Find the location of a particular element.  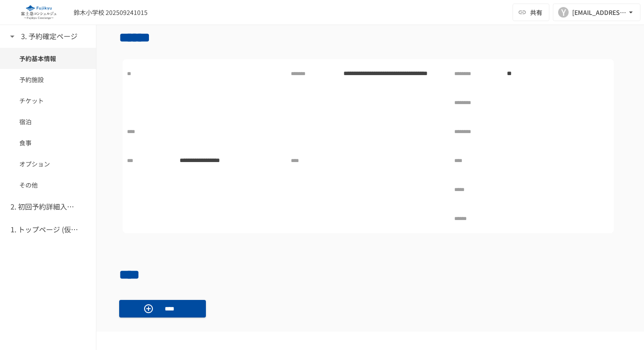

h6: 3. 予約確定ページ is located at coordinates (49, 36).